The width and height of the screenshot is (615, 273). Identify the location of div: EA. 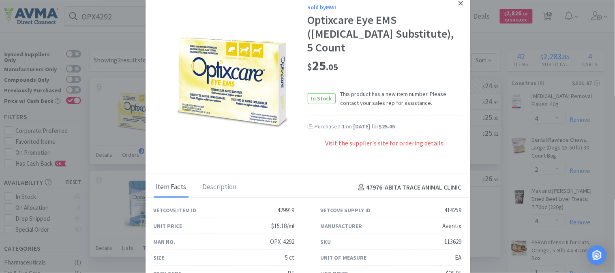
(458, 258).